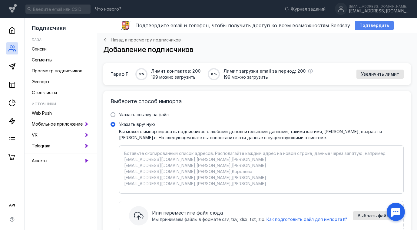  Describe the element at coordinates (137, 124) in the screenshot. I see `span: Указать вручную` at that location.